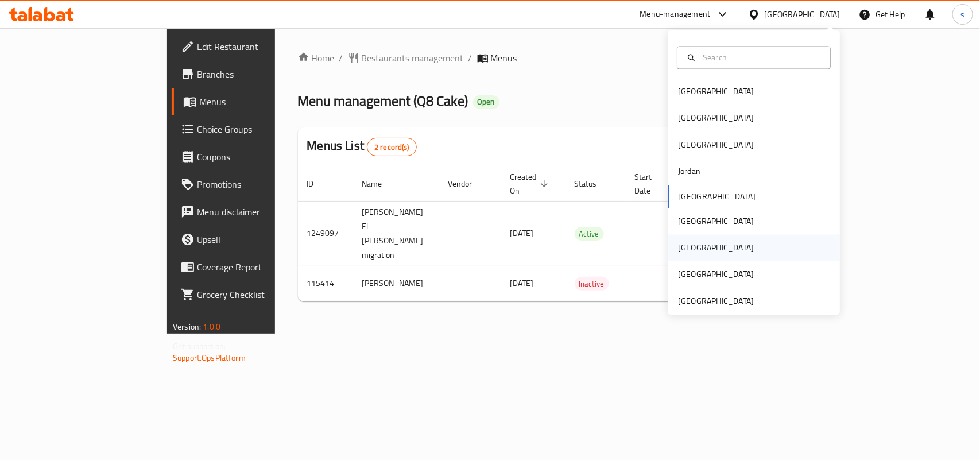 Image resolution: width=980 pixels, height=460 pixels. I want to click on a: Promotions, so click(251, 184).